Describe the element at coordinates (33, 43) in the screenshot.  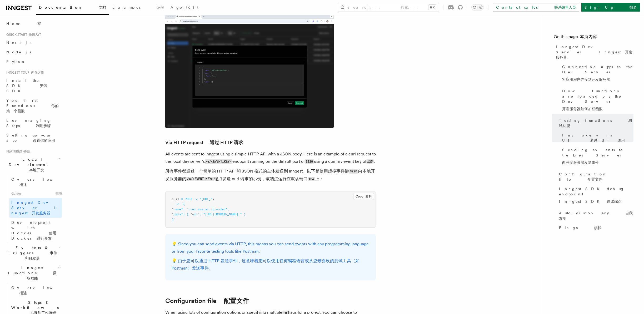
I see `a: Next.js` at that location.